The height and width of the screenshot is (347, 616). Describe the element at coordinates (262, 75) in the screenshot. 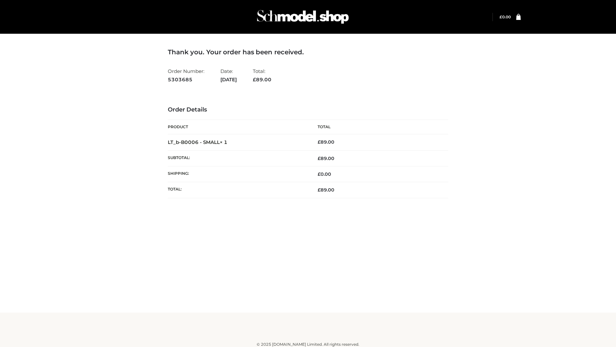

I see `li: Total:` at that location.